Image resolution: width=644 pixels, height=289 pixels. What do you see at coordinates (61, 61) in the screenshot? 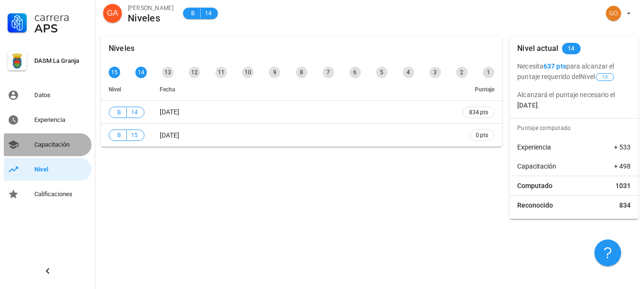
I see `div: DASM La Granja` at bounding box center [61, 61].